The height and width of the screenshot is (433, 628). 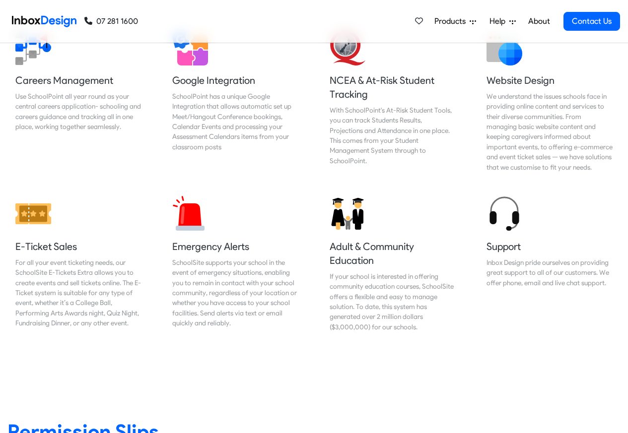 I want to click on img: 2022_01_12_icon_website.svg, so click(x=504, y=48).